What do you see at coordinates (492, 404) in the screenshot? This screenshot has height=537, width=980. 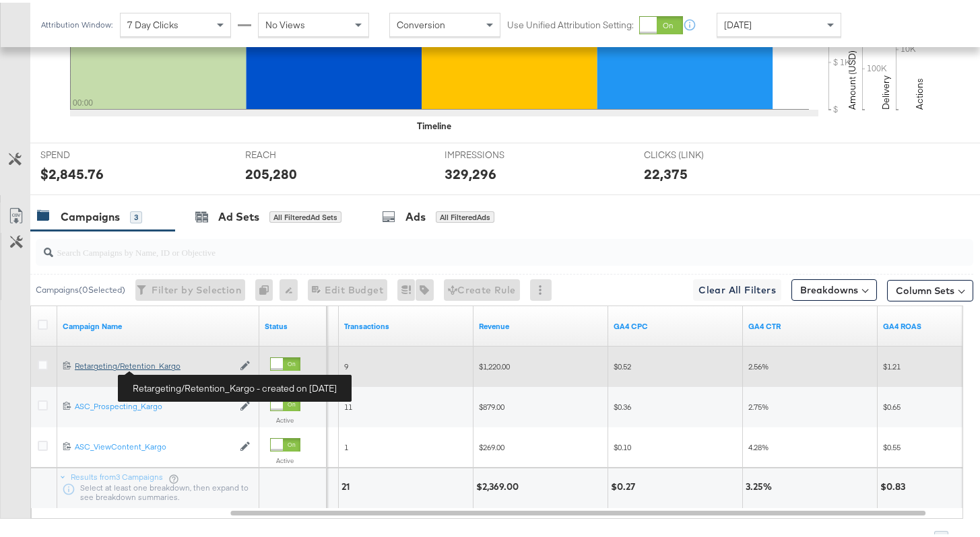 I see `span: $879.00` at bounding box center [492, 404].